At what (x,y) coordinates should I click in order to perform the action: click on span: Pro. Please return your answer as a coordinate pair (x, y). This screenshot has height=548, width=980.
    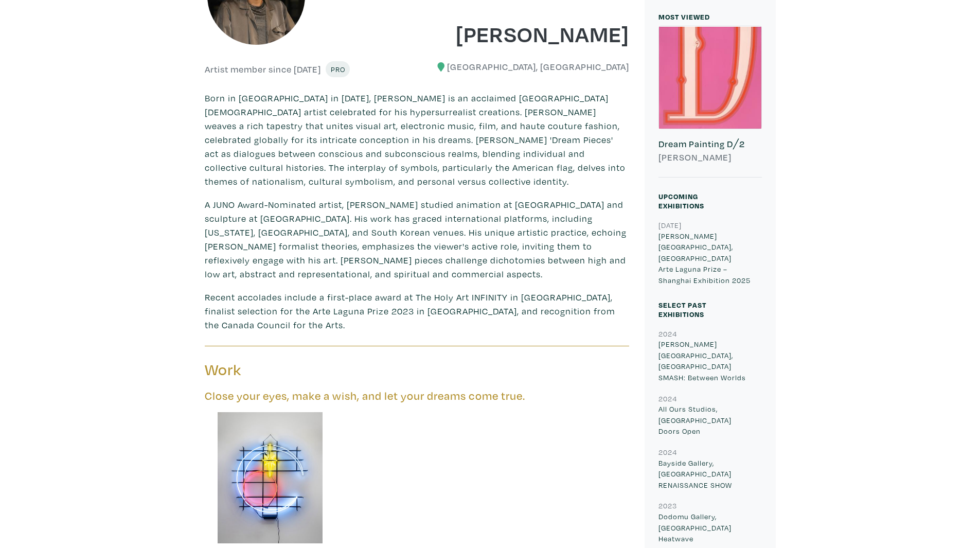
    Looking at the image, I should click on (338, 69).